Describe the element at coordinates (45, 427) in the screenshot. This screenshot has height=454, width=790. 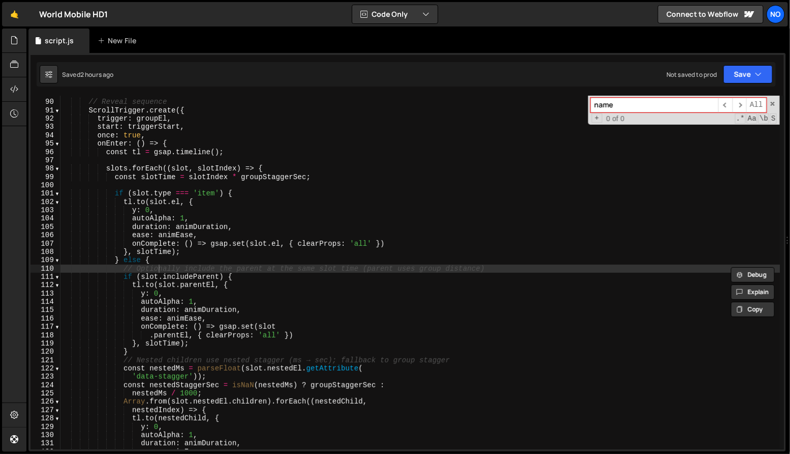
I see `div: 129` at that location.